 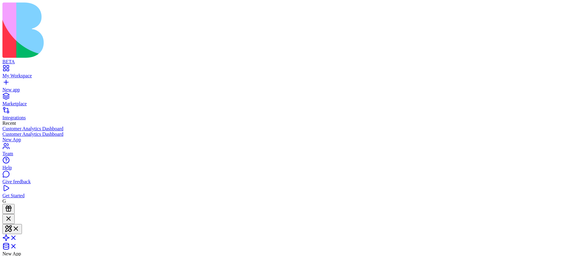 What do you see at coordinates (293, 140) in the screenshot?
I see `div: New App` at bounding box center [293, 140].